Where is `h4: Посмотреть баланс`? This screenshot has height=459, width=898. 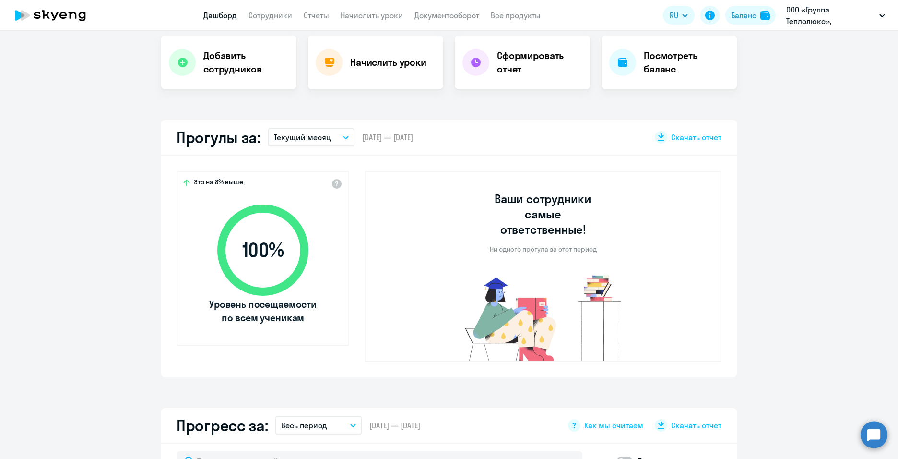 h4: Посмотреть баланс is located at coordinates (686, 62).